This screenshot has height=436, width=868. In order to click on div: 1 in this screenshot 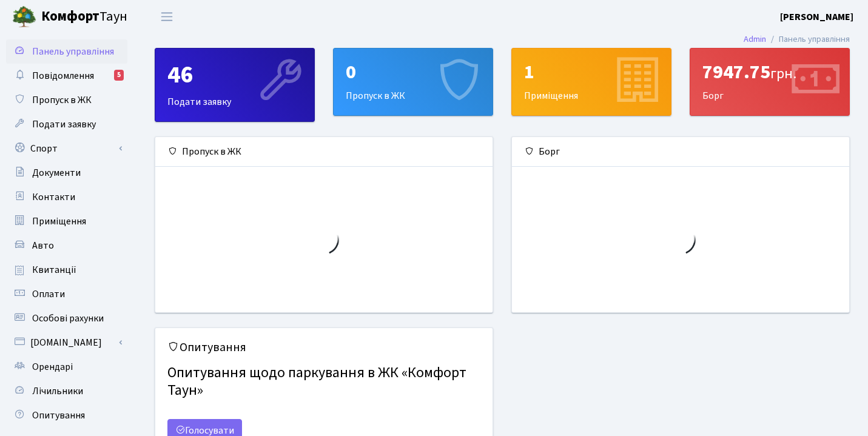, I will do `click(591, 72)`.